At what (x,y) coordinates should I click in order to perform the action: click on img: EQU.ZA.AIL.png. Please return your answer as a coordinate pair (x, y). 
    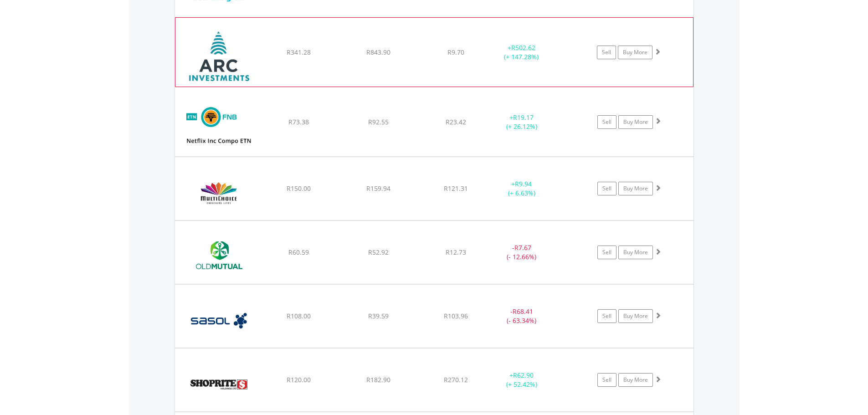
    Looking at the image, I should click on (219, 56).